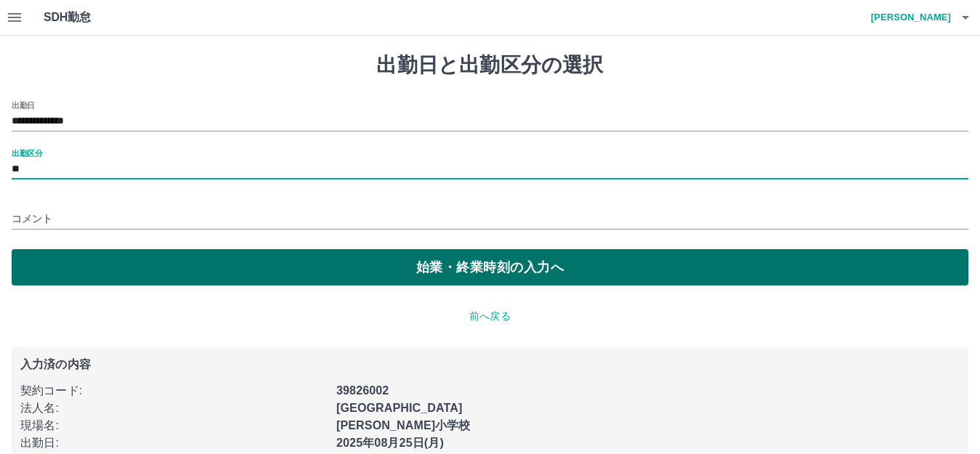 This screenshot has width=980, height=454. What do you see at coordinates (490, 267) in the screenshot?
I see `button: 始業・終業時刻の入力へ` at bounding box center [490, 267].